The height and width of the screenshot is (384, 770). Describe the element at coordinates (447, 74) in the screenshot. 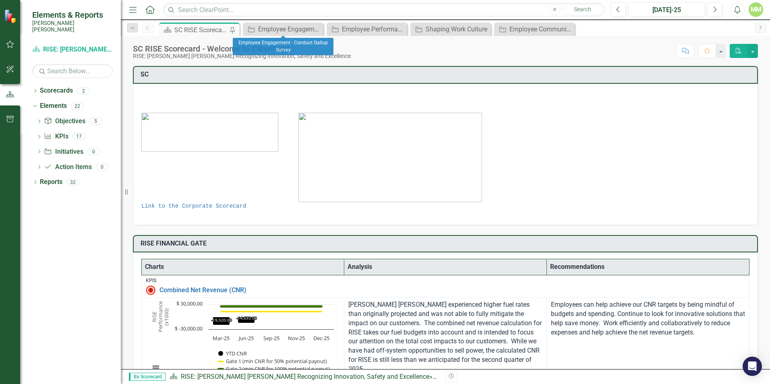

I see `h3: SC` at that location.